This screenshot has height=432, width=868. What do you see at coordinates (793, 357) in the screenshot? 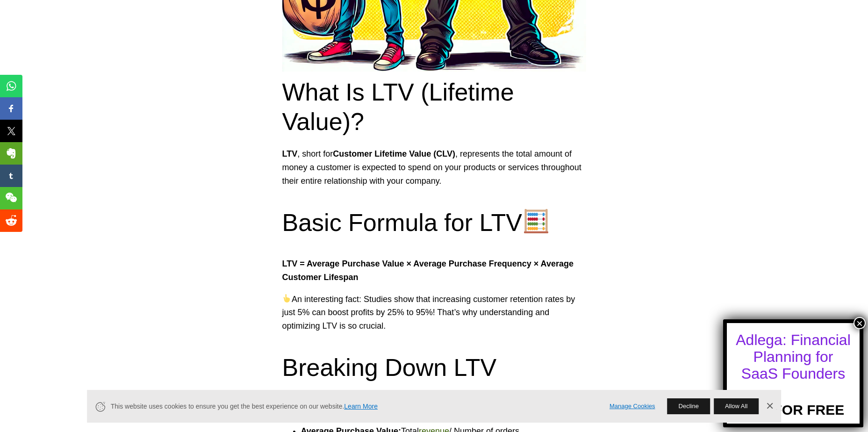
I see `div: Adlega: Financial Planning for SaaS Founders` at bounding box center [793, 357].